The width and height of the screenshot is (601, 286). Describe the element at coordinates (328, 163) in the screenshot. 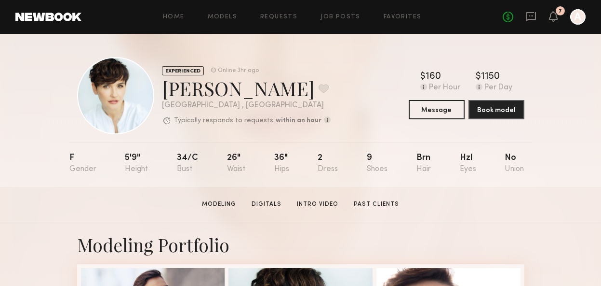

I see `div: 2` at that location.